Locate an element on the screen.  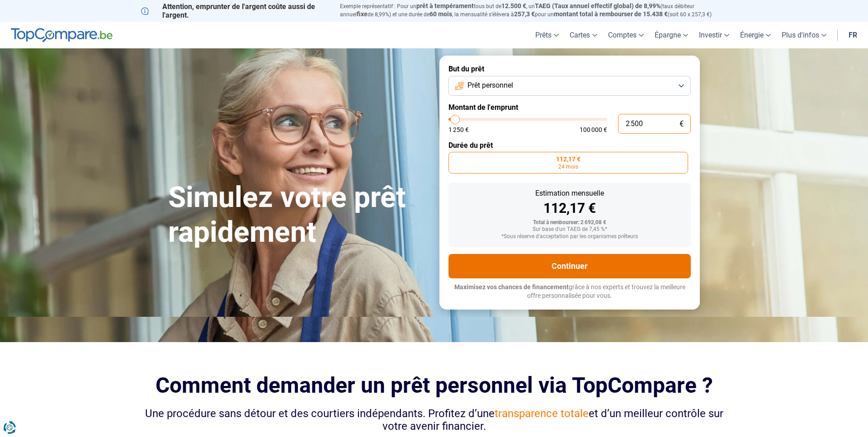
a: fr is located at coordinates (852, 35).